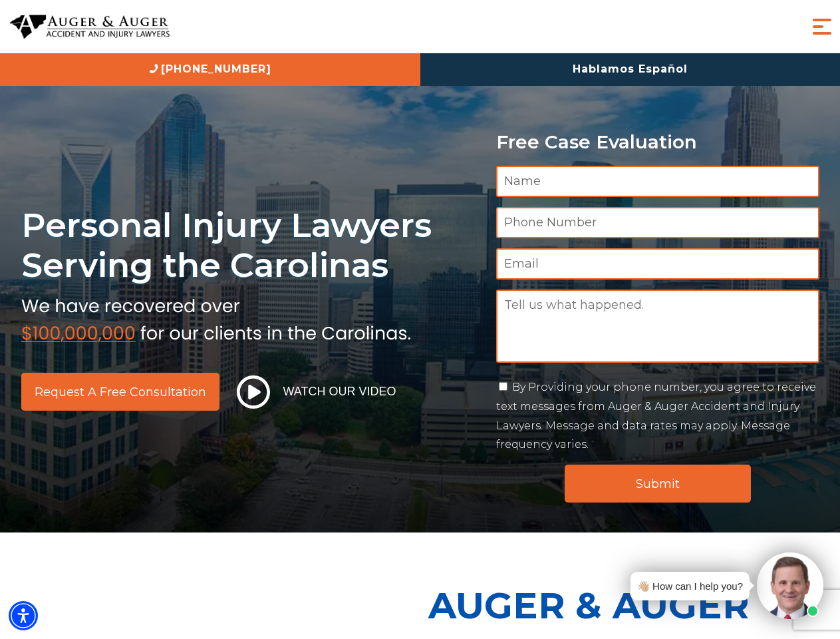 This screenshot has height=639, width=840. What do you see at coordinates (216, 317) in the screenshot?
I see `img: sub text` at bounding box center [216, 317].